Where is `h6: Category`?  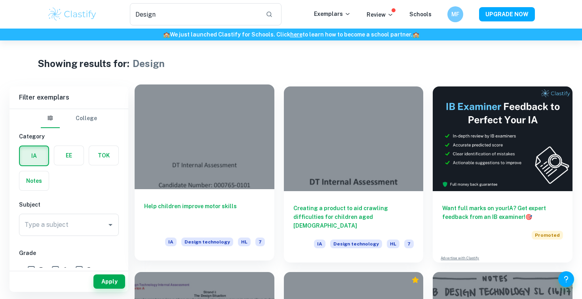 h6: Category is located at coordinates (69, 136).